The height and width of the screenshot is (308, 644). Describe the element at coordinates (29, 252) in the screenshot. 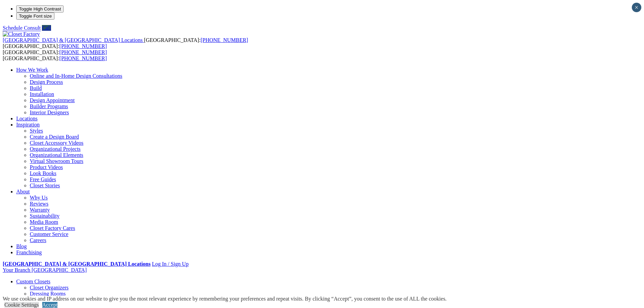

I see `a: Franchising` at that location.